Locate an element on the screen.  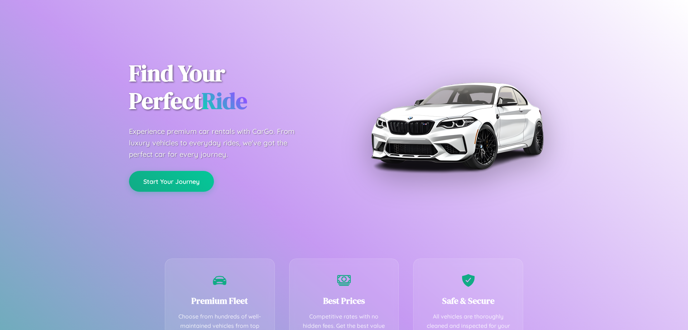
h1: Find Your Perfect is located at coordinates (231, 87).